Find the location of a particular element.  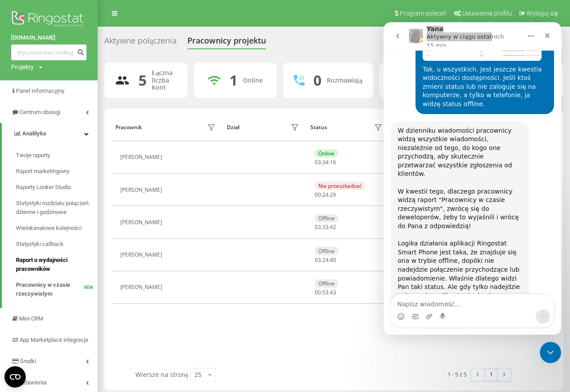

div: 5 is located at coordinates (143, 80).